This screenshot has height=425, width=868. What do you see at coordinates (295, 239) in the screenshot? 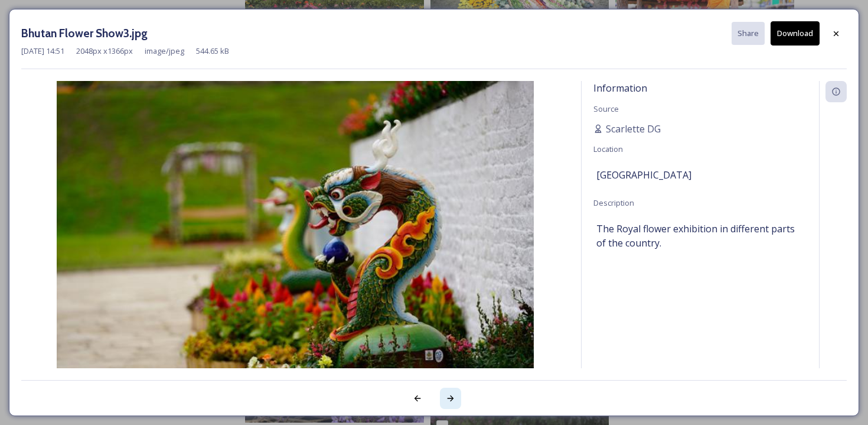
I see `img: Bhutan%2520Flower%2520Show3.jpg` at bounding box center [295, 239].